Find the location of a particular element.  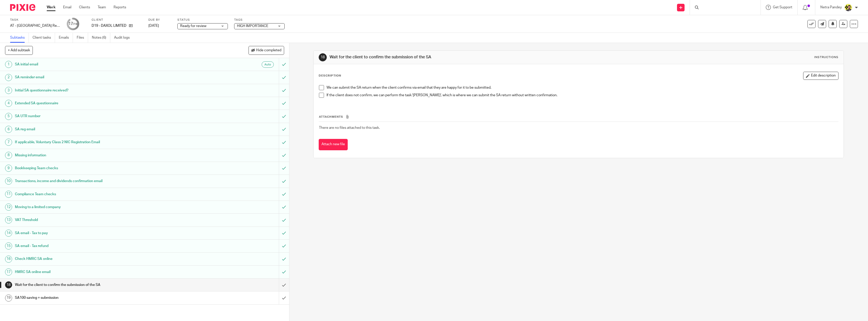

p: Description is located at coordinates (330, 76).